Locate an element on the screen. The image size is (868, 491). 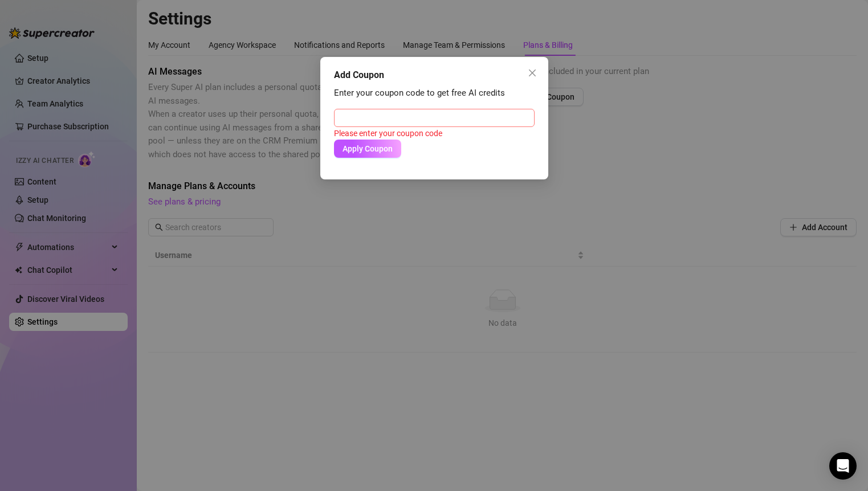
span: Close is located at coordinates (532, 73).